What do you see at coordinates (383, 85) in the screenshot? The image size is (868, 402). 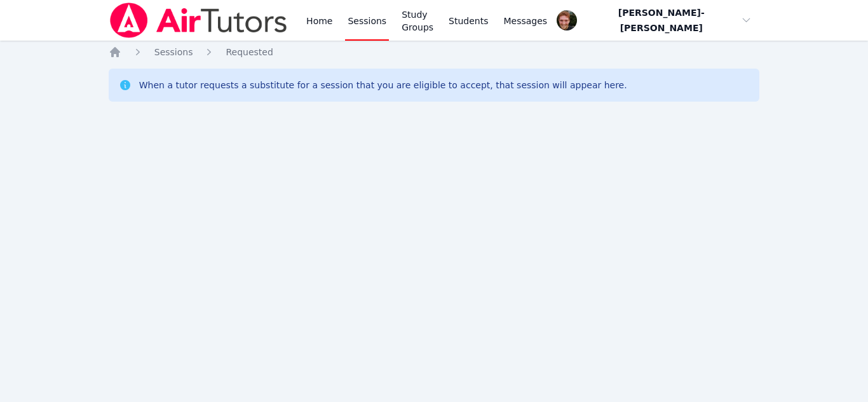 I see `div: When a tutor requests a substitute for a session that you are eligible to accept, that session wi...` at bounding box center [383, 85].